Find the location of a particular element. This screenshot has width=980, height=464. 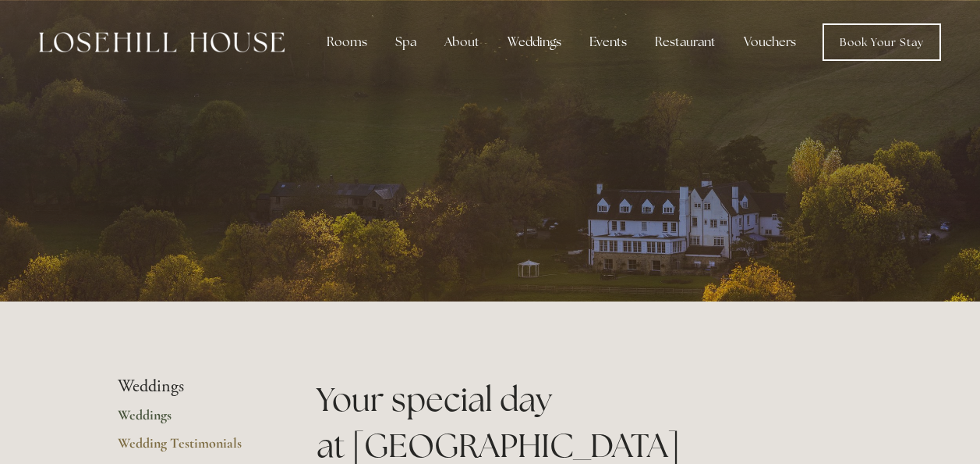

div: Restaurant is located at coordinates (685, 42).